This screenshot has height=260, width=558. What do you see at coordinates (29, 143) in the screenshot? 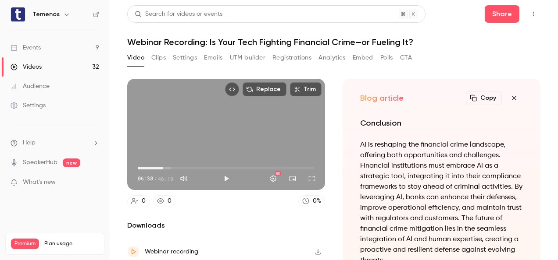
I see `span: Help` at bounding box center [29, 143].